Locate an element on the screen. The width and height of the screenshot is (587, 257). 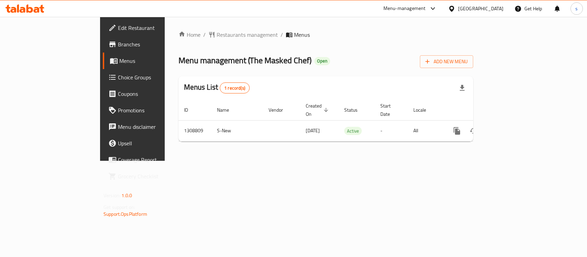
span: Open is located at coordinates (322, 61).